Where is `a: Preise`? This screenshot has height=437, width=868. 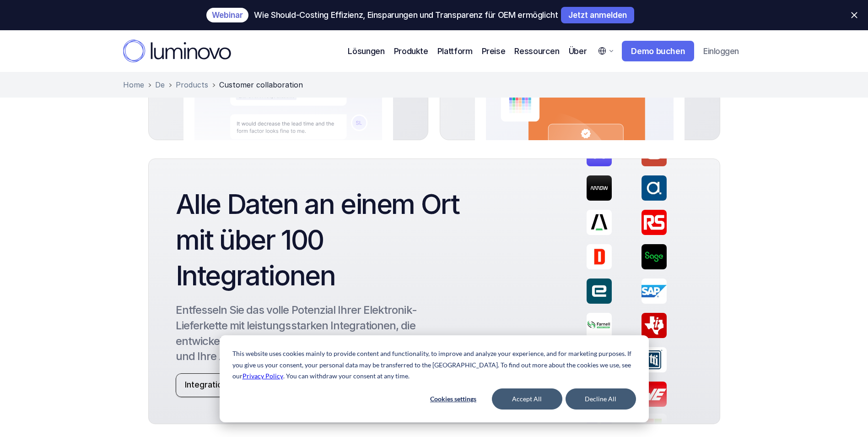
a: Preise is located at coordinates (494, 51).